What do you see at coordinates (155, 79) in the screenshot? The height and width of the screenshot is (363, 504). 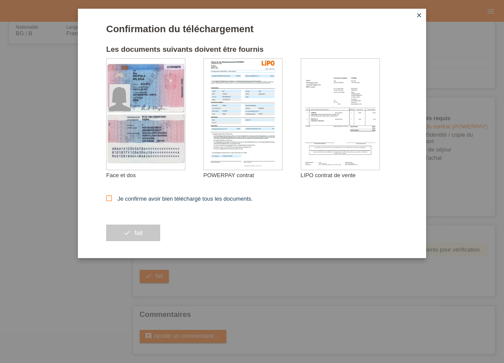 I see `div: MILENA` at bounding box center [155, 79].